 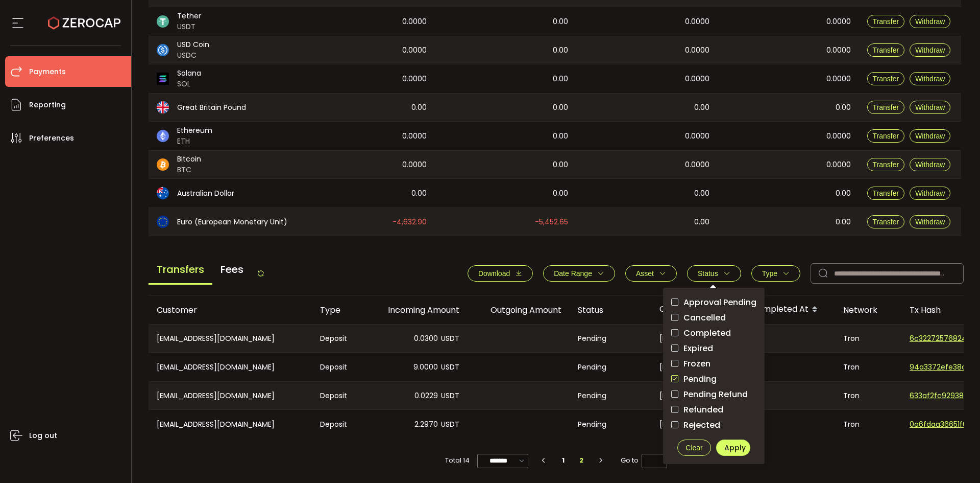 I want to click on div: Incoming Amount, so click(x=417, y=309).